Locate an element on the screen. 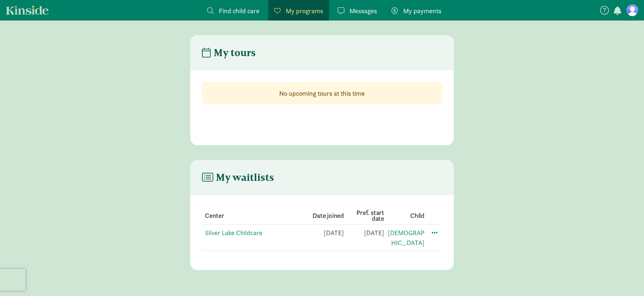 The image size is (644, 296). span: My payments is located at coordinates (423, 11).